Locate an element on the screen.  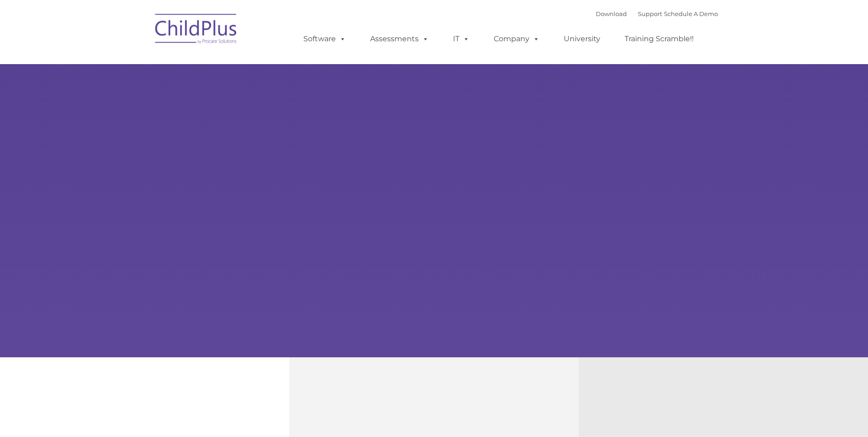
a: Software is located at coordinates (324, 39).